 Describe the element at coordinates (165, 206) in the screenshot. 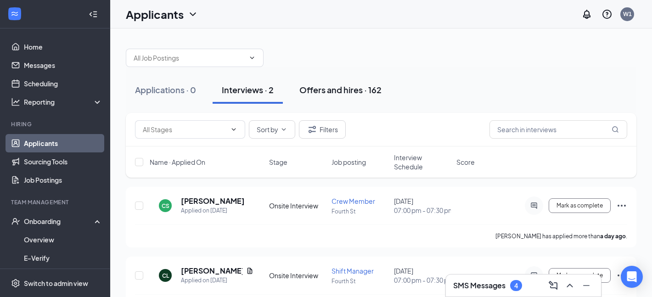

I see `div: CS` at that location.